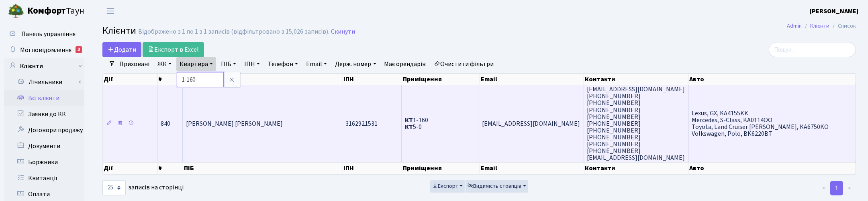 The width and height of the screenshot is (868, 201). Describe the element at coordinates (283, 64) in the screenshot. I see `a: Телефон` at that location.